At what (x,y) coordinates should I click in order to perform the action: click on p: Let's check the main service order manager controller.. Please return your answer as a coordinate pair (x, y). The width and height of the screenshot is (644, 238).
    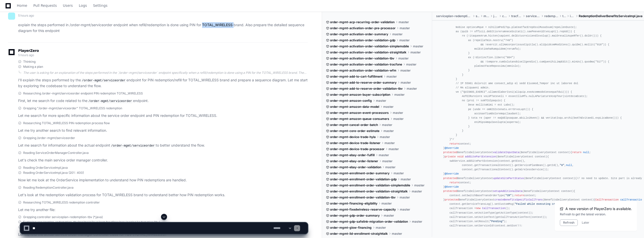
    Looking at the image, I should click on (163, 160).